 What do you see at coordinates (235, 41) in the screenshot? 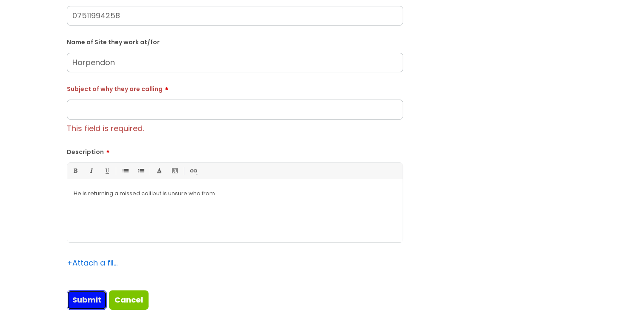
I see `label: Name of Site they work at/for` at bounding box center [235, 41].